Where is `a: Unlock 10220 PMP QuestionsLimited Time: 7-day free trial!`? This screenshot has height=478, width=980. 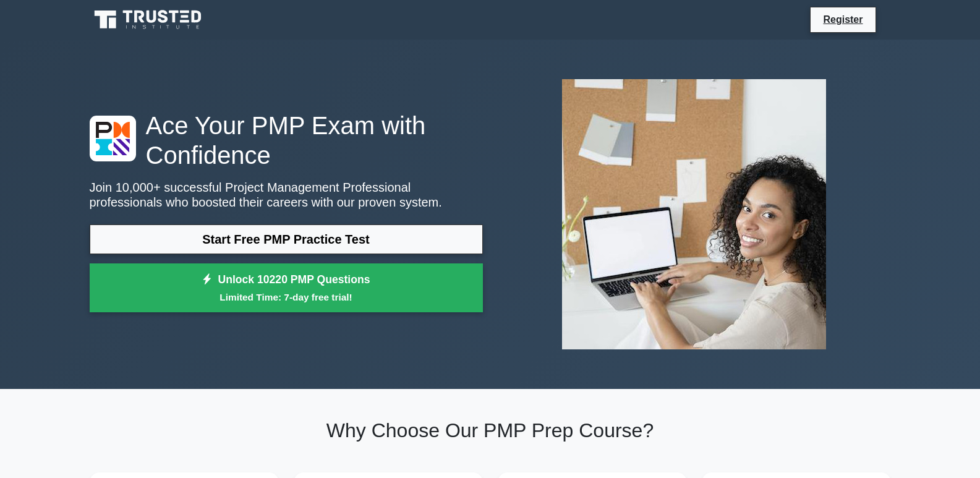
a: Unlock 10220 PMP QuestionsLimited Time: 7-day free trial! is located at coordinates (286, 288).